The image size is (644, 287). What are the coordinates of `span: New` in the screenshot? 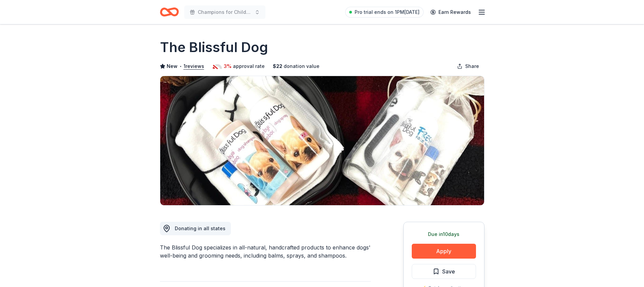 It's located at (172, 66).